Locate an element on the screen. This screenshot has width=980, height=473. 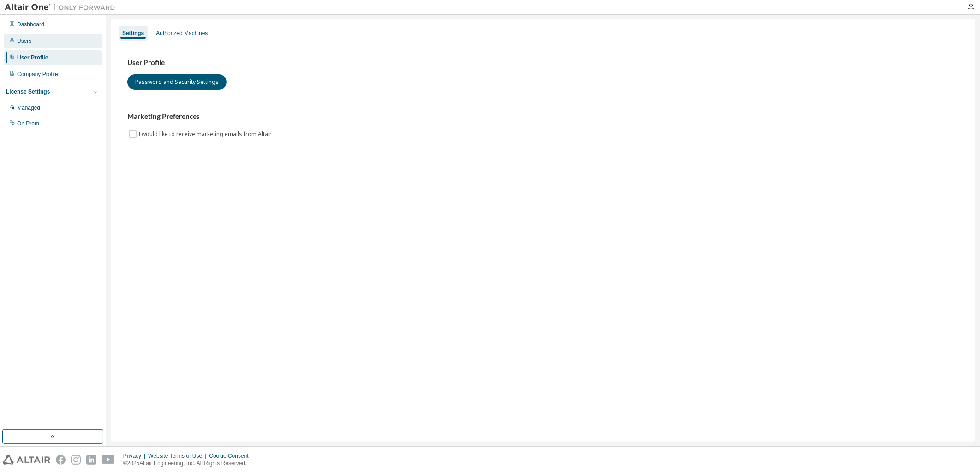
div: Authorized Machines is located at coordinates (182, 33).